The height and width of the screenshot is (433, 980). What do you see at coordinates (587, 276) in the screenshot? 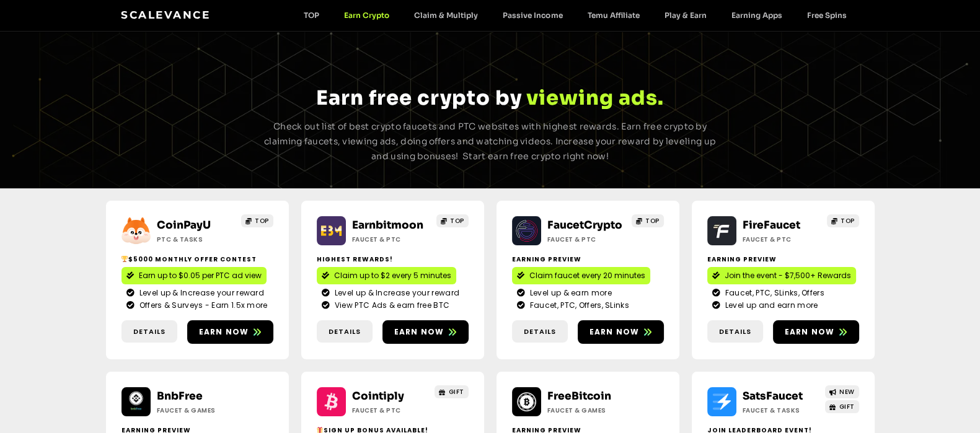
I see `span: Claim faucet every 20 minutes` at bounding box center [587, 276].